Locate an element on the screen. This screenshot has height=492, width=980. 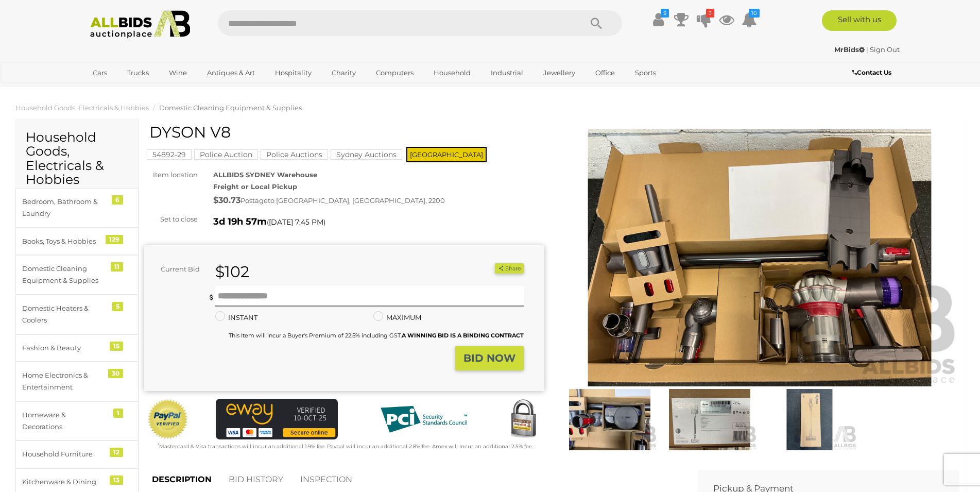
strong: $102 is located at coordinates (232, 271).